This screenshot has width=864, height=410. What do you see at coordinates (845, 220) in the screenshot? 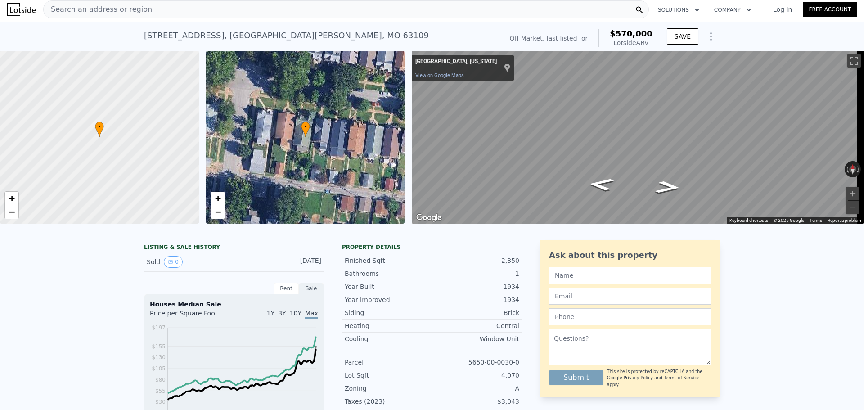
I see `a: Report a problem` at bounding box center [845, 220].